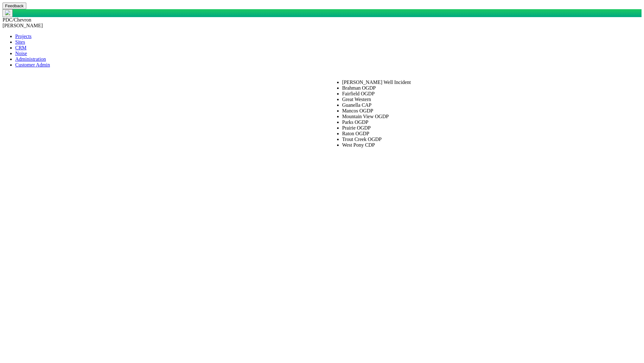  Describe the element at coordinates (365, 116) in the screenshot. I see `span: Mountain View OGDP` at that location.